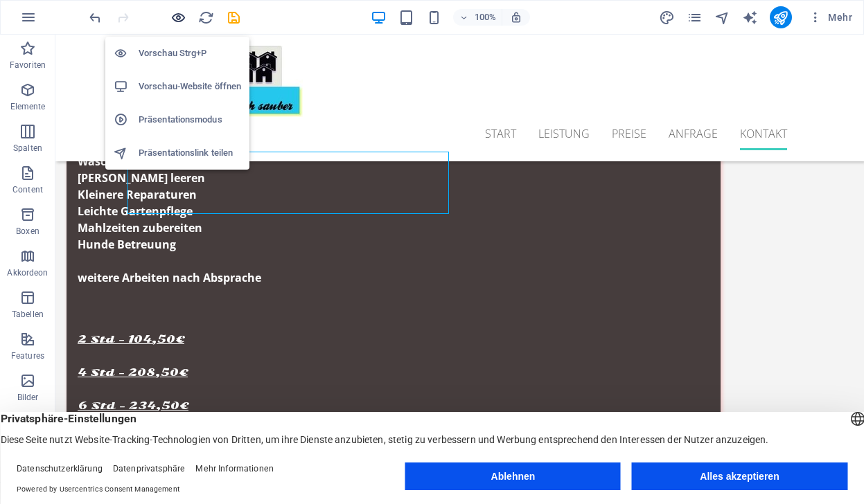 Image resolution: width=864 pixels, height=504 pixels. I want to click on p: Bilder, so click(28, 397).